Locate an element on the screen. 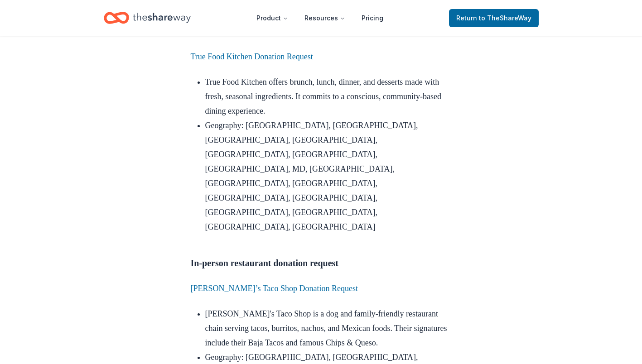 Image resolution: width=642 pixels, height=364 pixels. span: Return is located at coordinates (494, 18).